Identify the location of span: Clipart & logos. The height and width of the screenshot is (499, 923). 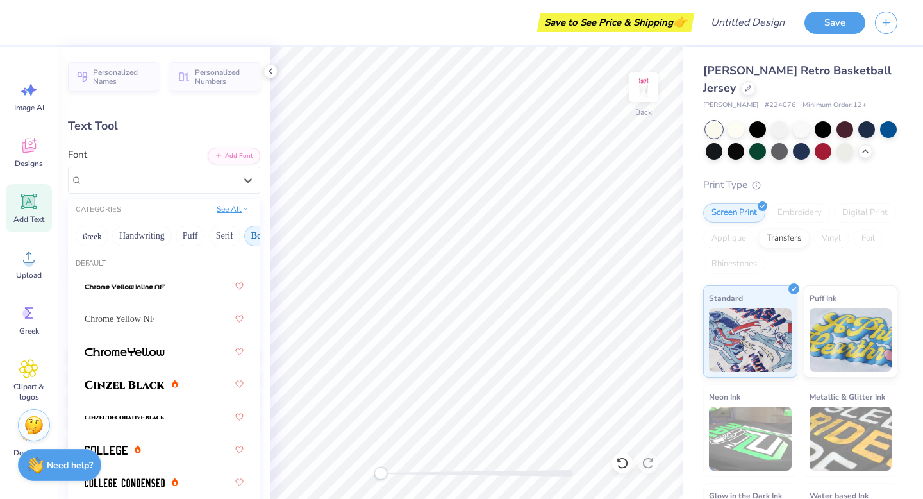
(29, 392).